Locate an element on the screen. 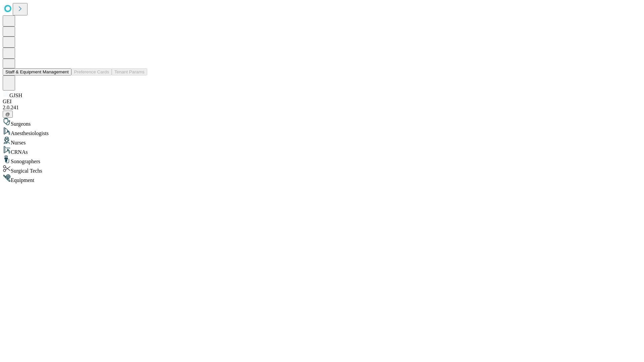  div: Sonographers is located at coordinates (322, 160).